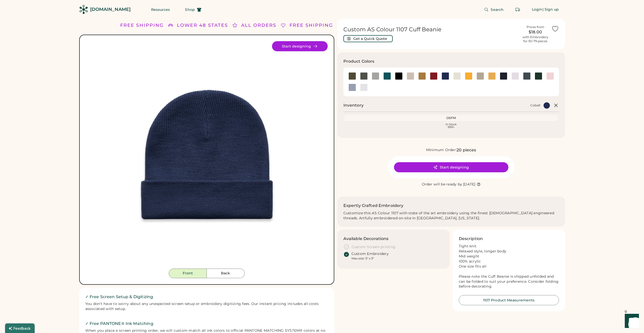 Image resolution: width=644 pixels, height=333 pixels. I want to click on div: Login, so click(537, 10).